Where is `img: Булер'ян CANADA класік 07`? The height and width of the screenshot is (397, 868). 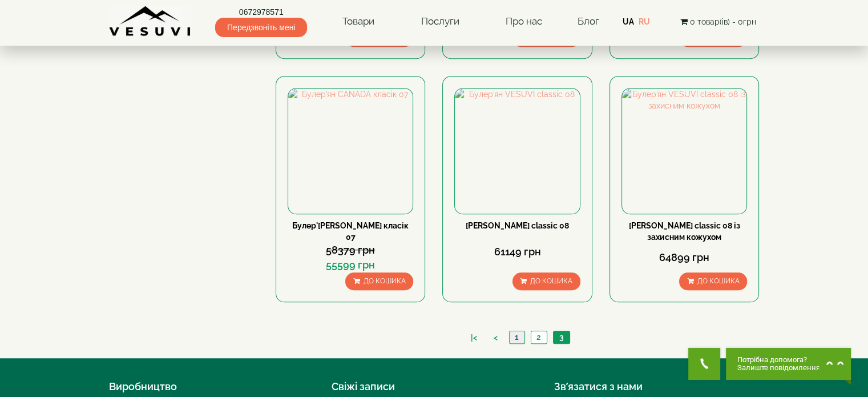
img: Булер'ян CANADA класік 07 is located at coordinates (350, 151).